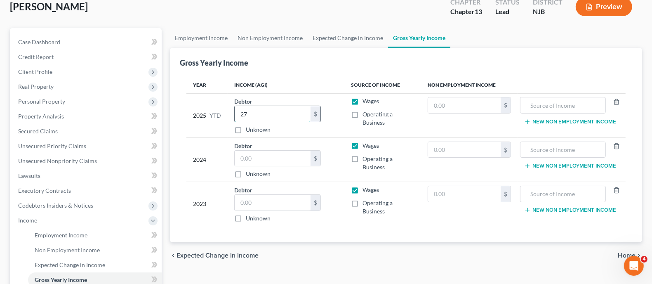 This screenshot has height=284, width=652. I want to click on span: Income, so click(28, 220).